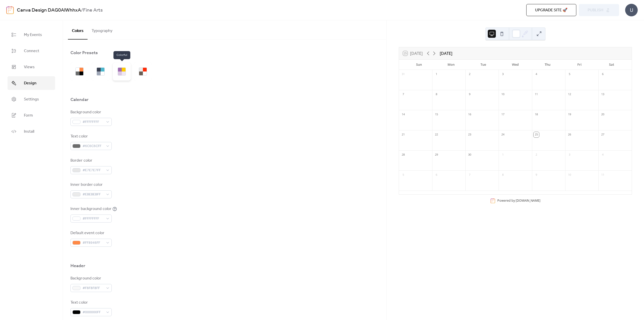 The width and height of the screenshot is (644, 320). What do you see at coordinates (470, 115) in the screenshot?
I see `div: 16` at bounding box center [470, 115].